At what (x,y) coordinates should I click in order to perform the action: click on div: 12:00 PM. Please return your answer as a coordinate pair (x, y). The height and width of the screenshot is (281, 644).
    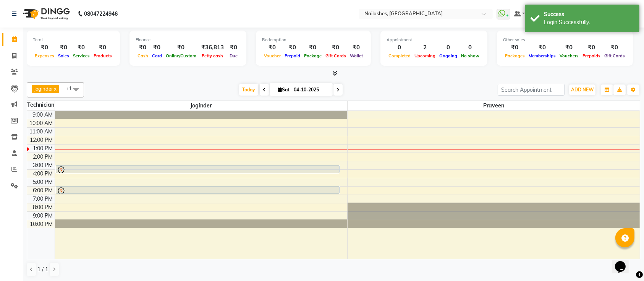
    Looking at the image, I should click on (42, 140).